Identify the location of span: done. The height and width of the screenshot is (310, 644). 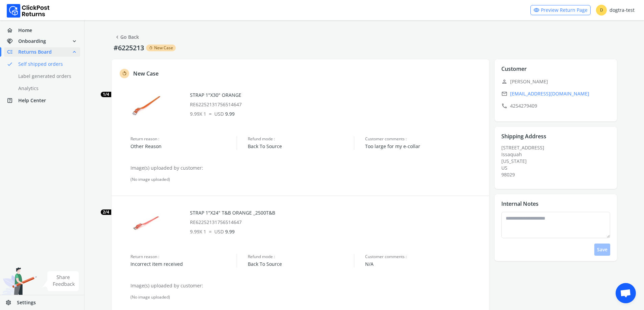
(10, 64).